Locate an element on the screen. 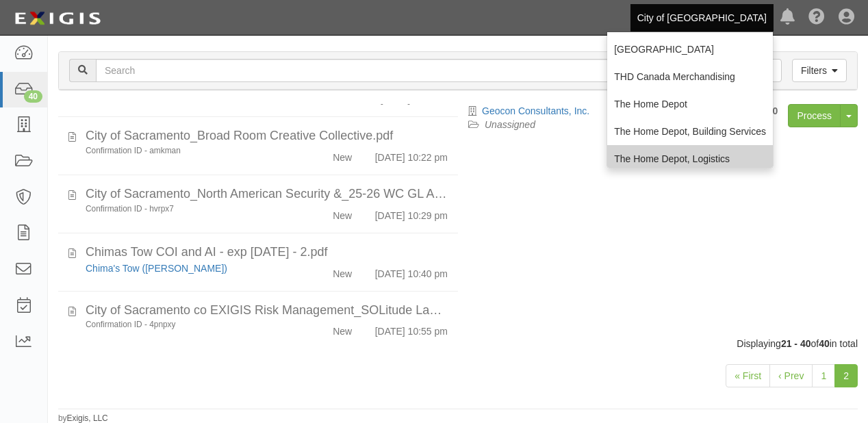  a: « First is located at coordinates (748, 376).